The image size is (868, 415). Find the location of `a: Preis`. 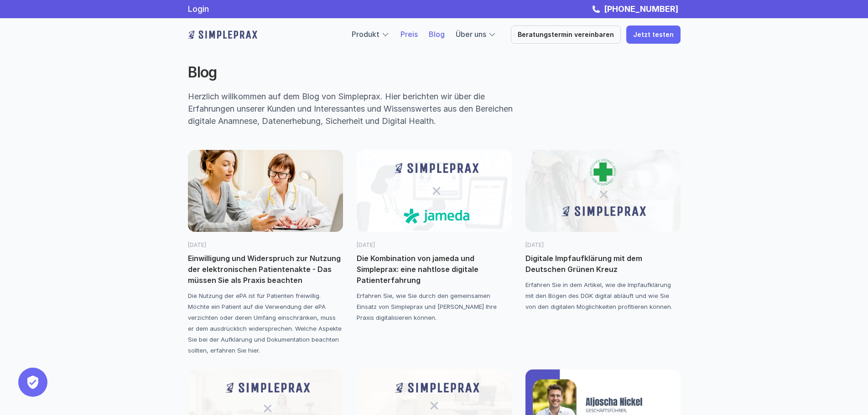

a: Preis is located at coordinates (409, 34).